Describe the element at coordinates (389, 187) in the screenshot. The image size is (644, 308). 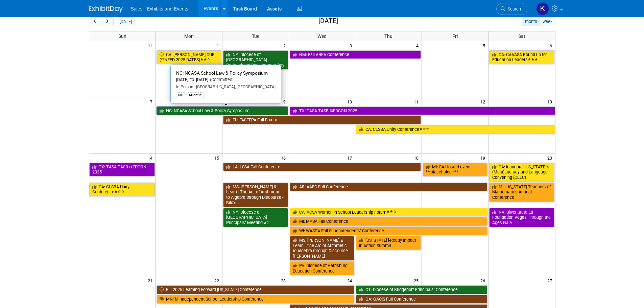
I see `a: AR: AAFC Fall Conference` at that location.